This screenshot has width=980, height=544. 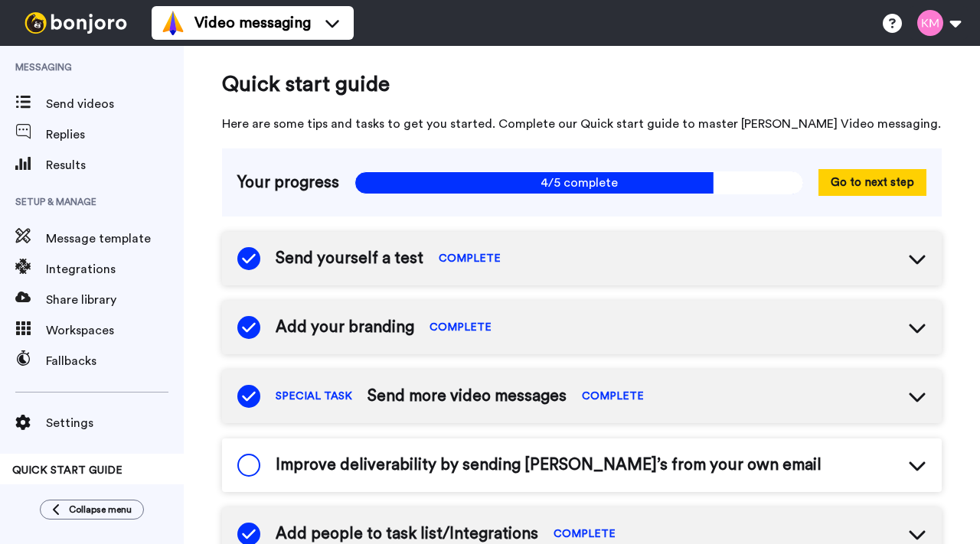 What do you see at coordinates (345, 327) in the screenshot?
I see `span: Add your branding` at bounding box center [345, 327].